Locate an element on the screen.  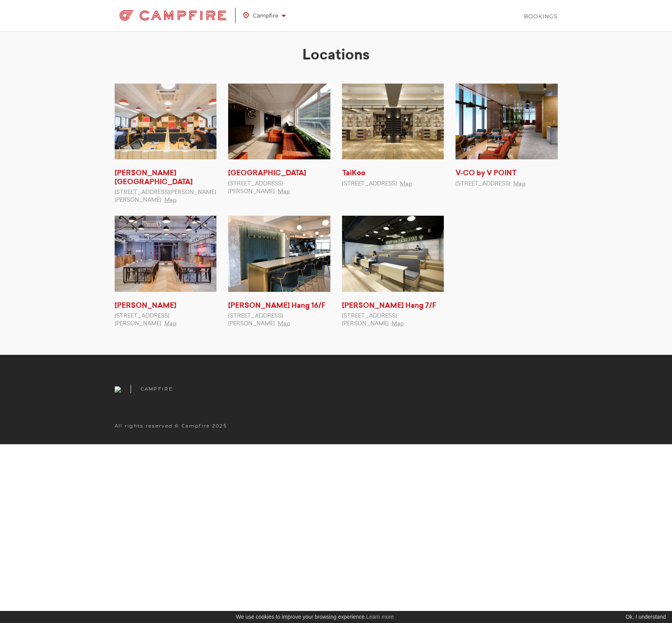
a: TaiKoo is located at coordinates (353, 174).